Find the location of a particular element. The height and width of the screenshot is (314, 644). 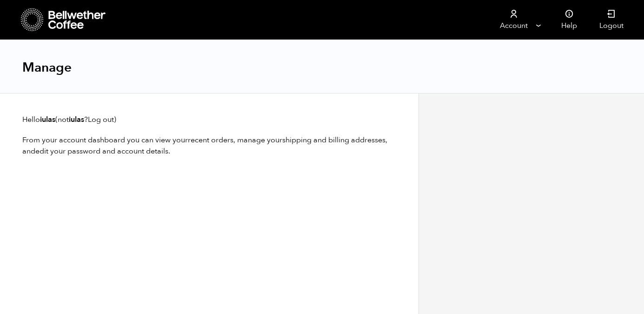

h1: Manage is located at coordinates (47, 67).